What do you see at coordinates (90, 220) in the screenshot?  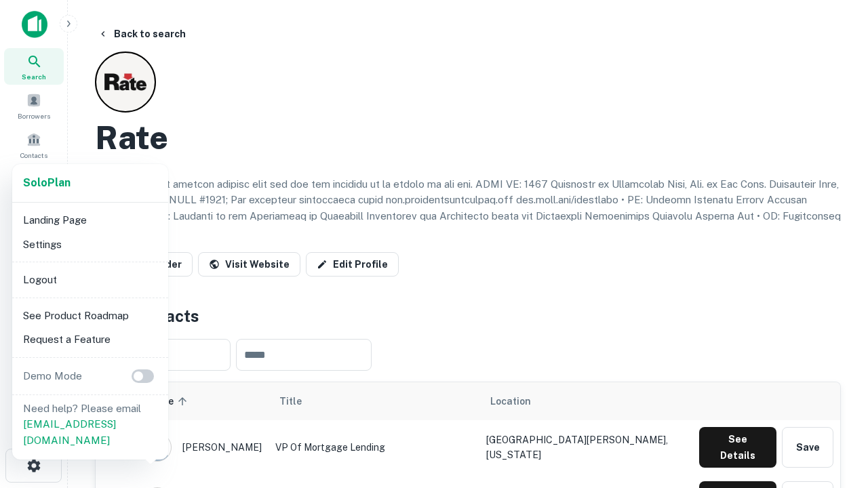 I see `li: Landing Page` at bounding box center [90, 220].